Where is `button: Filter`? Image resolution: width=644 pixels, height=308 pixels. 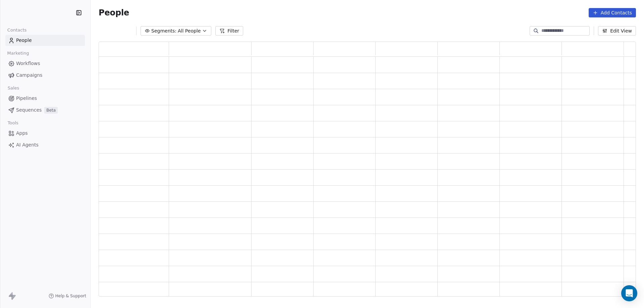
button: Filter is located at coordinates (229, 31).